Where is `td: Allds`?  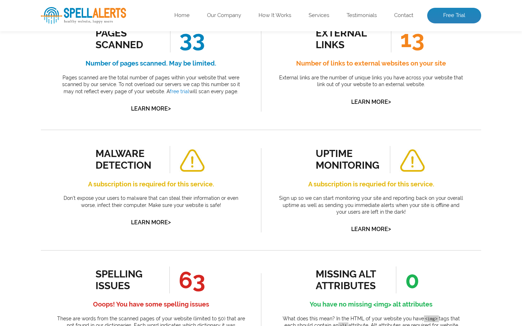 td: Allds is located at coordinates (54, 42).